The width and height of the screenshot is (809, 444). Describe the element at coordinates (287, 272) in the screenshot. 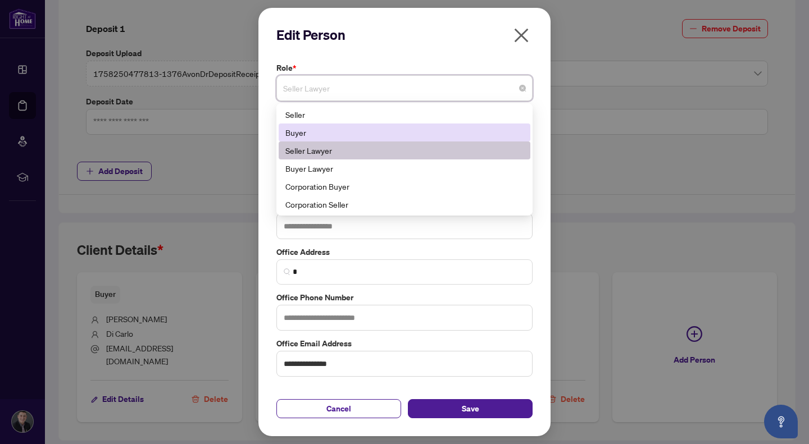

I see `img: search_icon` at that location.